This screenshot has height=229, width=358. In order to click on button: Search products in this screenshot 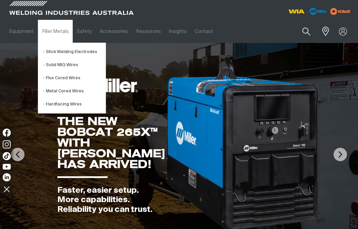, I will do `click(307, 31)`.